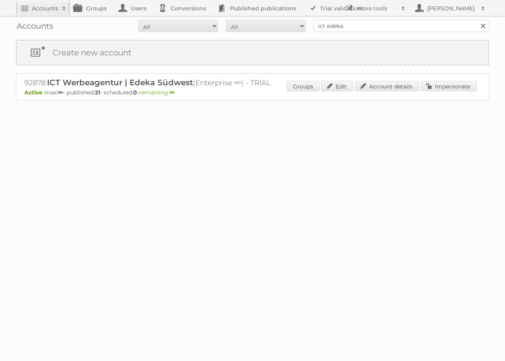 The height and width of the screenshot is (361, 505). Describe the element at coordinates (303, 86) in the screenshot. I see `a: Groups` at that location.